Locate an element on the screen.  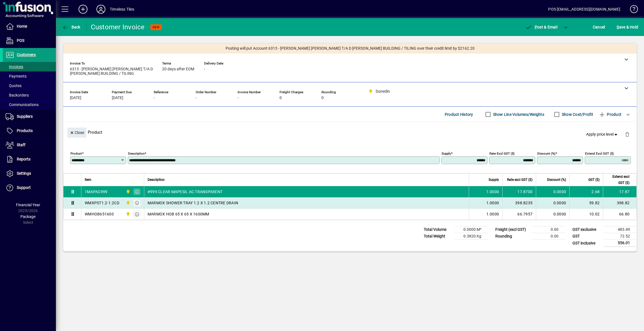
span: Home is located at coordinates (22, 26).